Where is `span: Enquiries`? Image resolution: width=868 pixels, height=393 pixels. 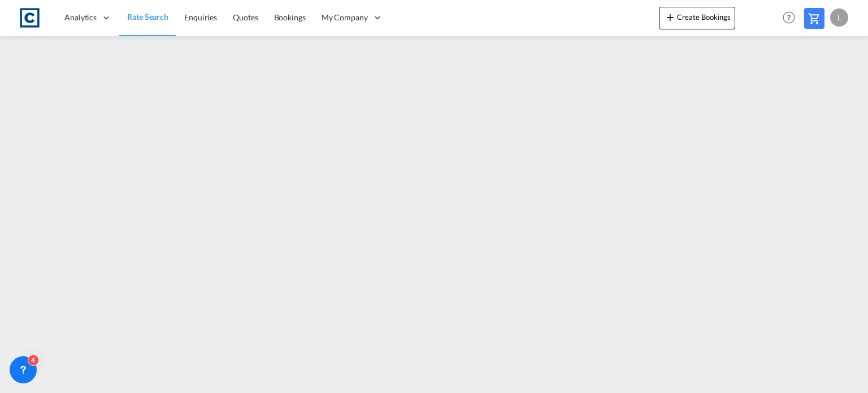
span: Enquiries is located at coordinates (201, 17).